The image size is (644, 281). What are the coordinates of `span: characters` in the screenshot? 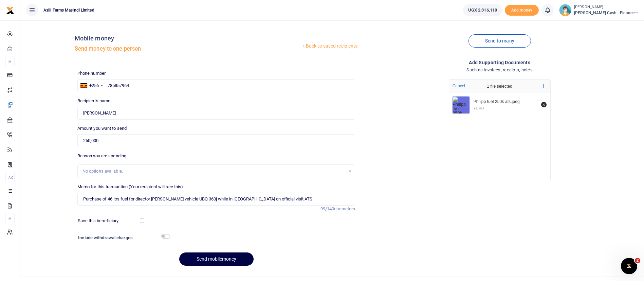 It's located at (345, 209).